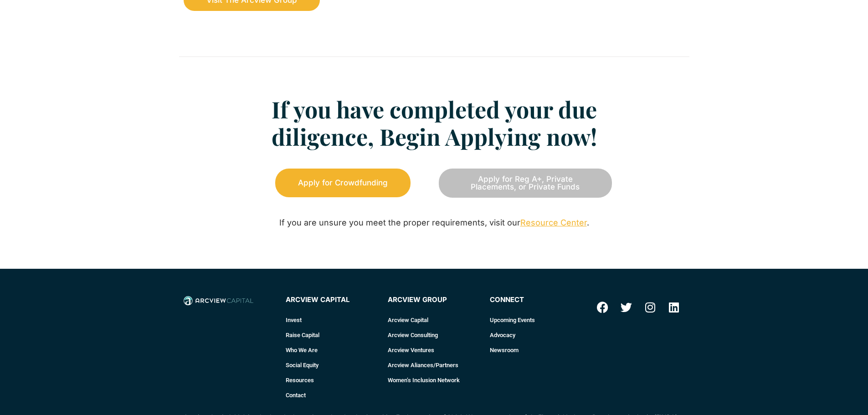  What do you see at coordinates (332, 300) in the screenshot?
I see `h4: Arcview Capital` at bounding box center [332, 300].